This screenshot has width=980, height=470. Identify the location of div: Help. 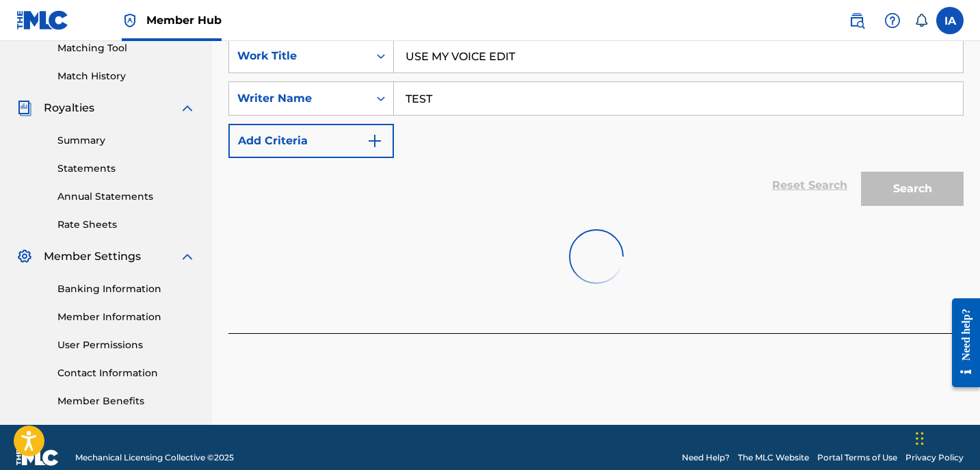
(893, 21).